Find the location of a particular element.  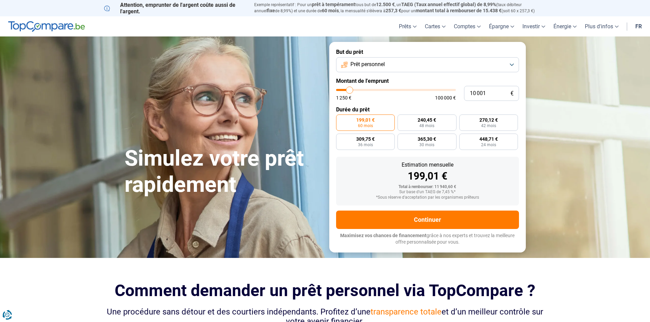

span: TAEG (Taux annuel effectif global) de 8,99% is located at coordinates (449, 4).